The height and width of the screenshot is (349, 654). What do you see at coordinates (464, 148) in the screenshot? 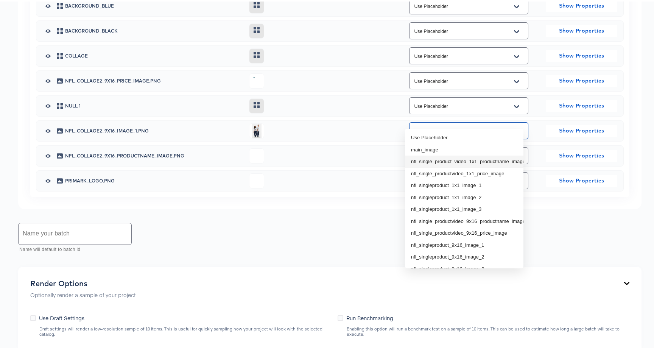
I see `li: main_image` at bounding box center [464, 148].